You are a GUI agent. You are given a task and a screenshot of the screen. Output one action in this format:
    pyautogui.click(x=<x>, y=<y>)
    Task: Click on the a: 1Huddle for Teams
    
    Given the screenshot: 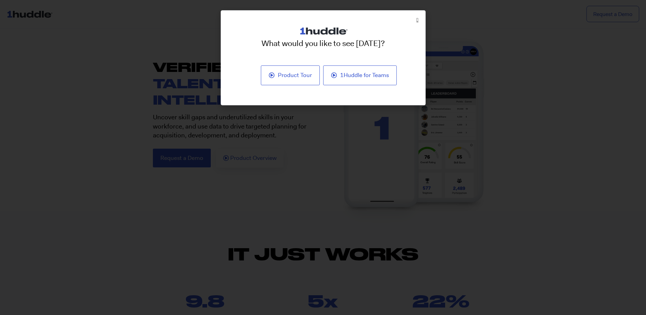 What is the action you would take?
    pyautogui.click(x=360, y=75)
    